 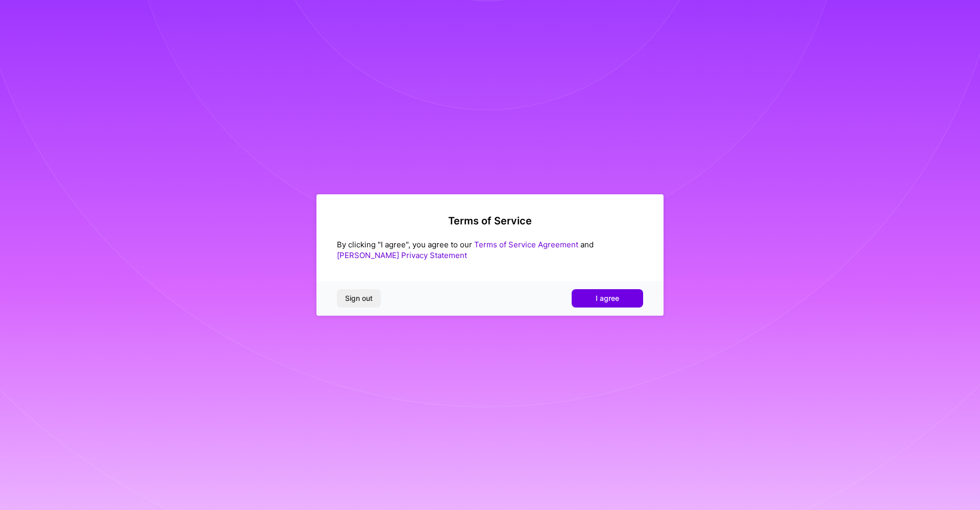 What do you see at coordinates (608, 298) in the screenshot?
I see `button: I agree` at bounding box center [608, 298].